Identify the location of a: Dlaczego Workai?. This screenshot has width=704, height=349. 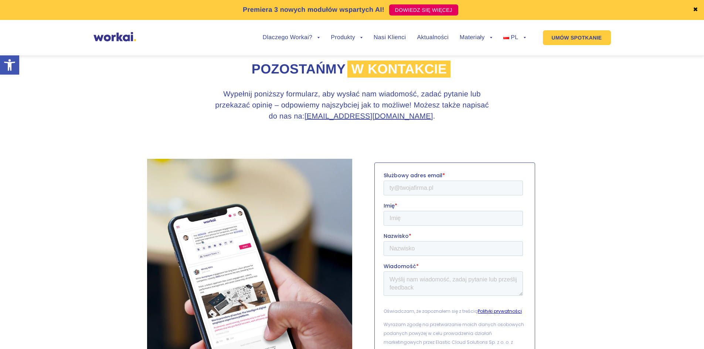
(291, 38).